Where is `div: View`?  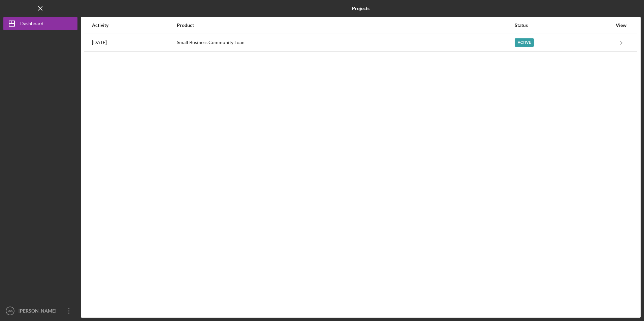 div: View is located at coordinates (621, 25).